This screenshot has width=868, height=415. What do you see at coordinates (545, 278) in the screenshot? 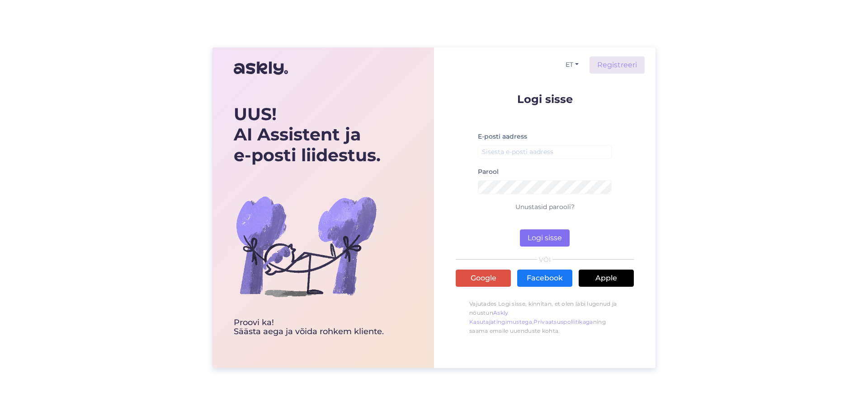
I see `a: Facebook` at bounding box center [545, 278].